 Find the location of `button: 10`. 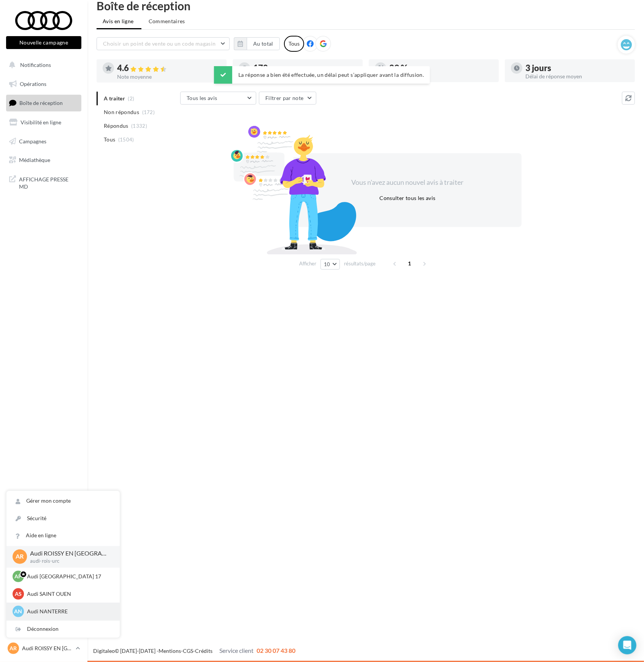

button: 10 is located at coordinates (330, 264).